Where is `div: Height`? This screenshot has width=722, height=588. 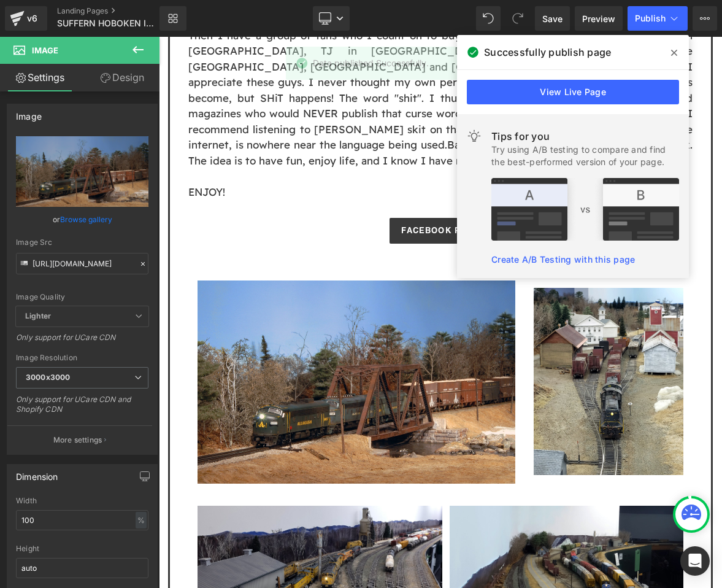
div: Height is located at coordinates (82, 549).